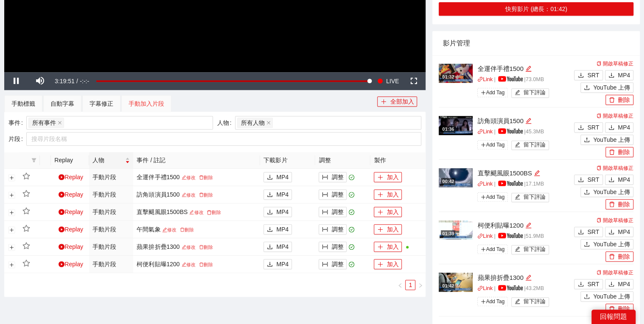 This screenshot has height=324, width=644. What do you see at coordinates (70, 160) in the screenshot?
I see `th: Replay` at bounding box center [70, 160].